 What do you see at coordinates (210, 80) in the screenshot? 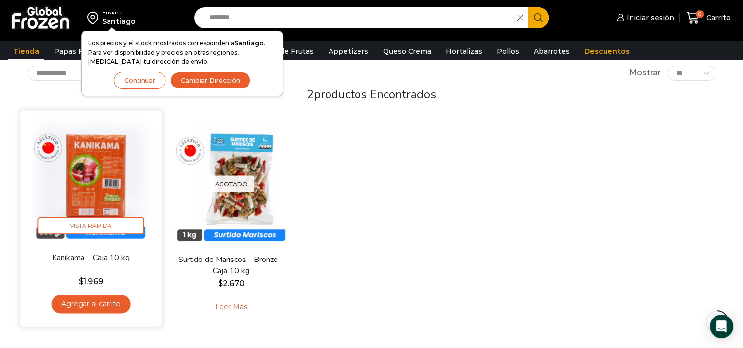
I see `button: Cambiar Dirección` at bounding box center [210, 80].